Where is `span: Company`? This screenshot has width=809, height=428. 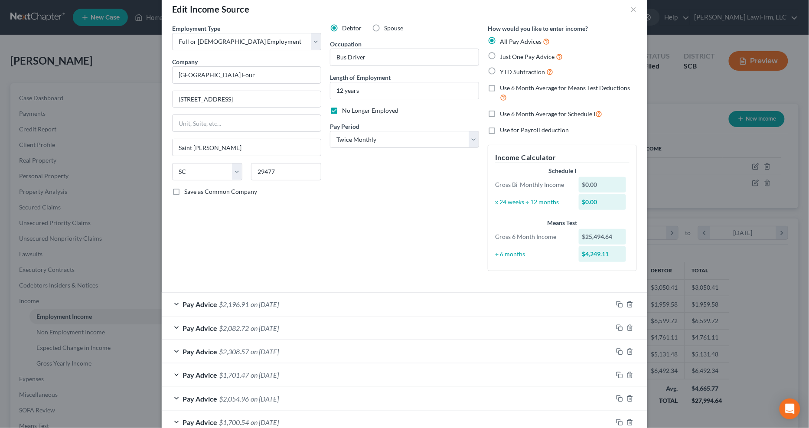 span: Company is located at coordinates (185, 62).